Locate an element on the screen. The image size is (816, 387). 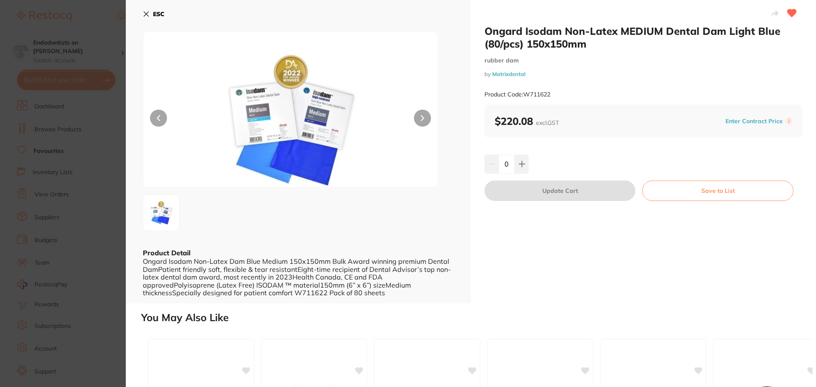
button: ESC is located at coordinates (153, 14).